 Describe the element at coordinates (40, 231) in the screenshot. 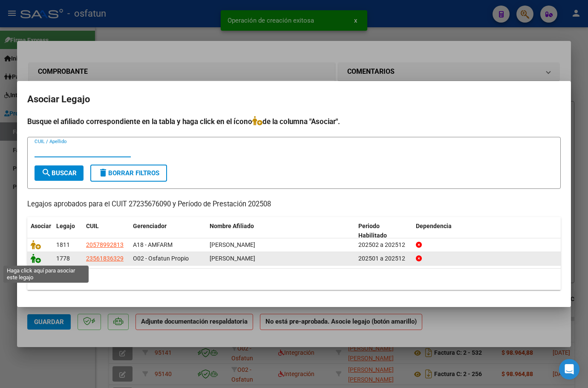

I see `datatable-header-cell: Asociar` at that location.